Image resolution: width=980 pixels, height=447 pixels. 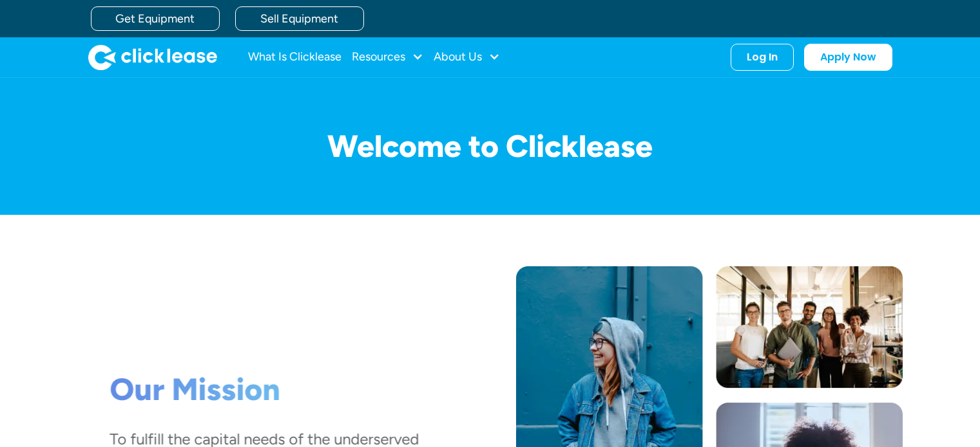 I want to click on a: Apply Now, so click(x=848, y=57).